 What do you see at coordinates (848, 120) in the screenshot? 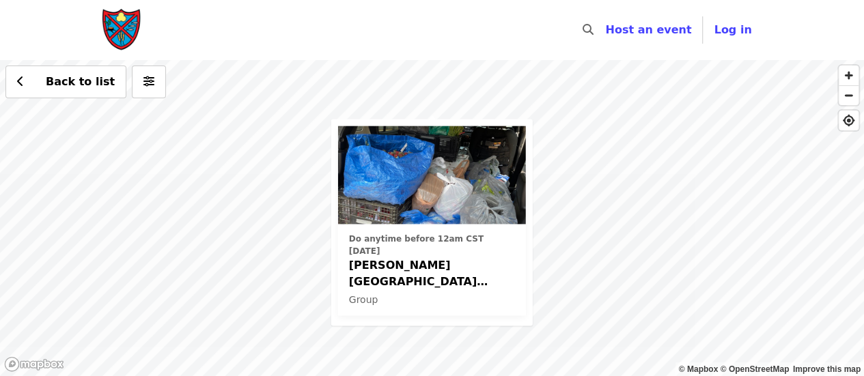
I see `button: Find My Location` at bounding box center [848, 120].